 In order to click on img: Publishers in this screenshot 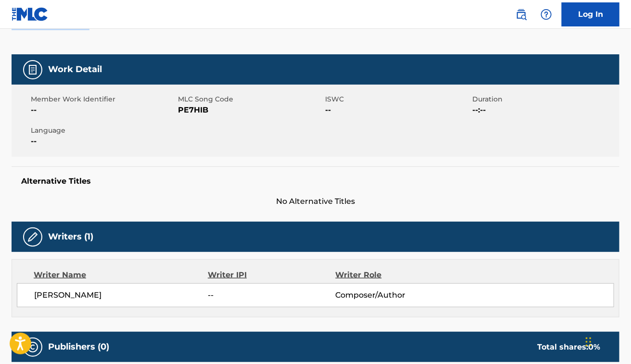, I will do `click(33, 347)`.